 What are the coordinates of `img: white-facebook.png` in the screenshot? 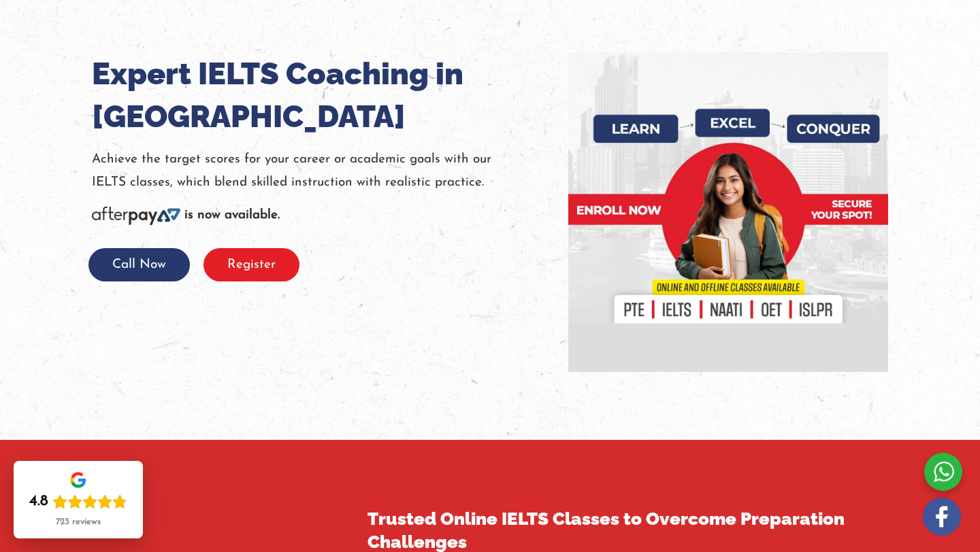 It's located at (942, 517).